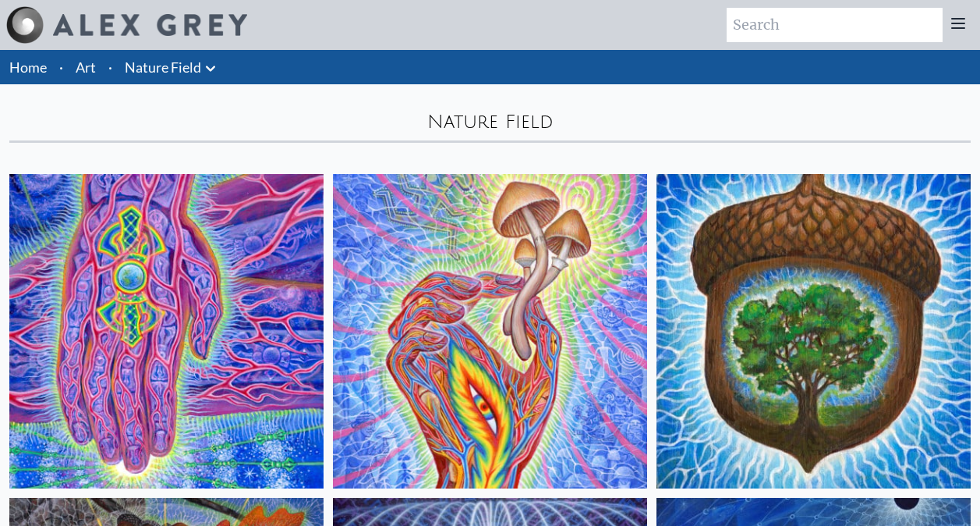  I want to click on a: Nature Field, so click(163, 67).